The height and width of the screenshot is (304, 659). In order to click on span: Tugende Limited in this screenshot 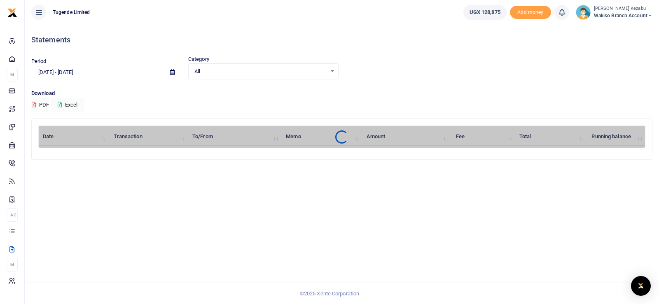, I will do `click(71, 12)`.